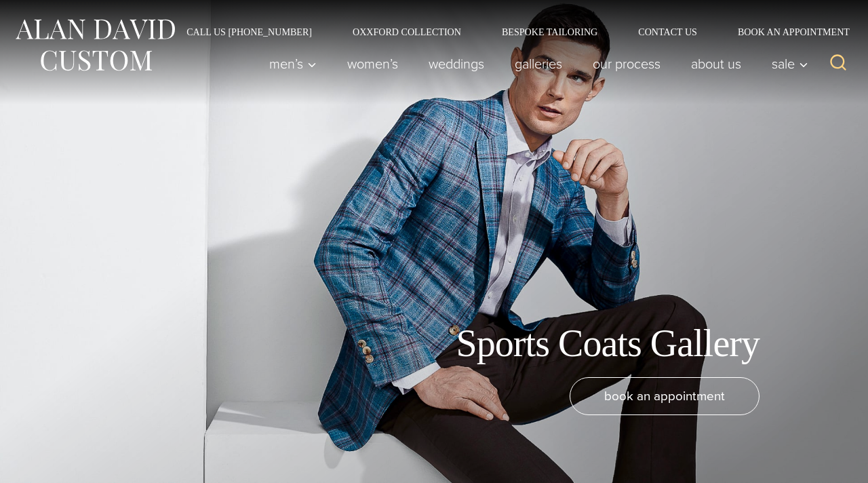 This screenshot has height=483, width=868. I want to click on a: Bespoke Tailoring, so click(549, 32).